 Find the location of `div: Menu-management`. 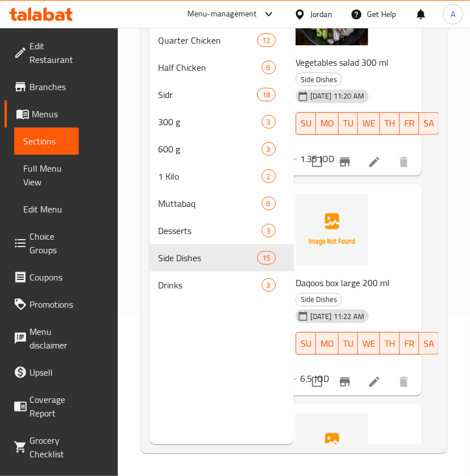

div: Menu-management is located at coordinates (222, 14).